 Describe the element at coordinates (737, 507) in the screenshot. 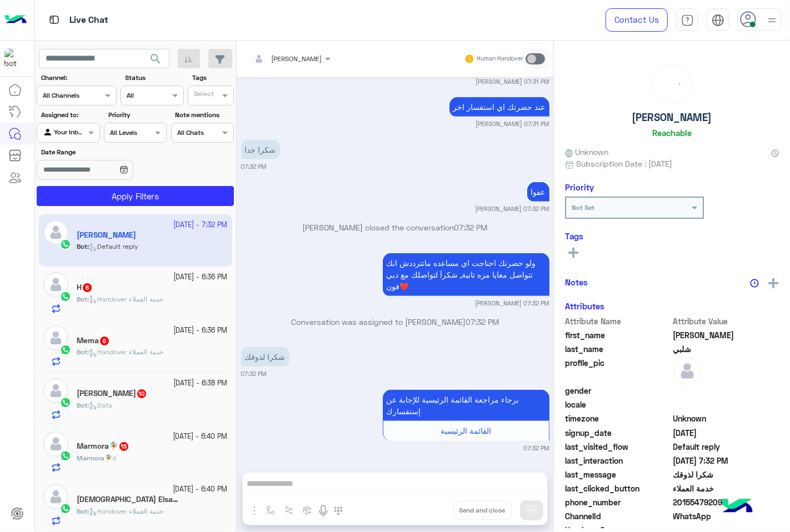

I see `img: hulul-logo.png` at that location.